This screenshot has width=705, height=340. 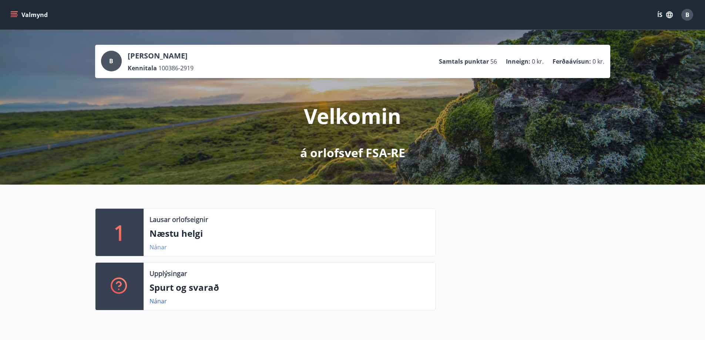 What do you see at coordinates (289, 288) in the screenshot?
I see `p: Spurt og svarað` at bounding box center [289, 288].